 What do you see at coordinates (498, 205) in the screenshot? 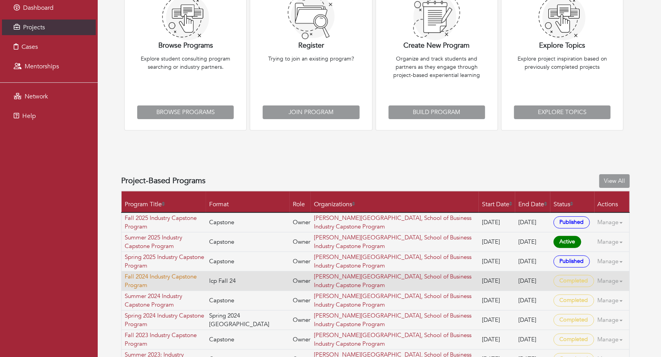
I see `a: Start Date` at bounding box center [498, 205].